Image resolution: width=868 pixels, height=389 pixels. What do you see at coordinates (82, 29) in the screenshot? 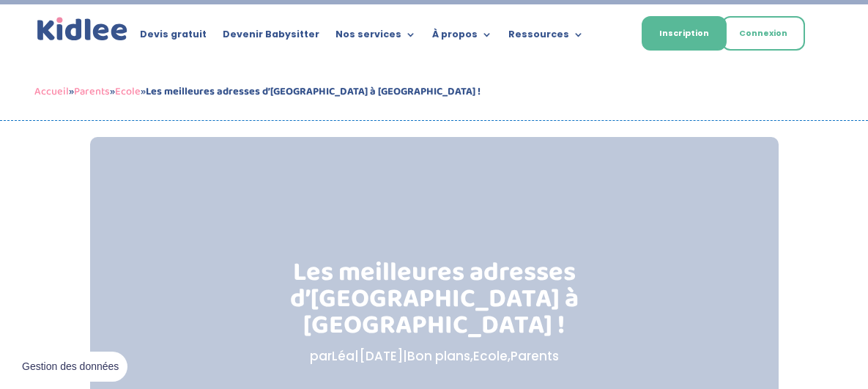
I see `a: Kidlee Logo` at bounding box center [82, 29].